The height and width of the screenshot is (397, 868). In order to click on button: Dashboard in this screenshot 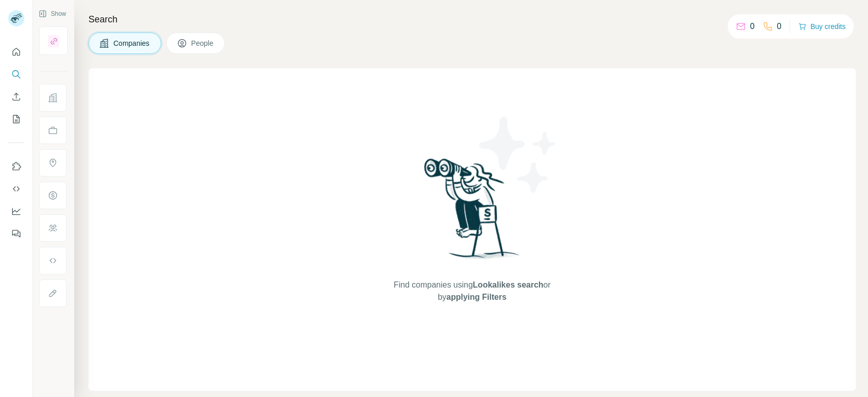, I will do `click(16, 211)`.